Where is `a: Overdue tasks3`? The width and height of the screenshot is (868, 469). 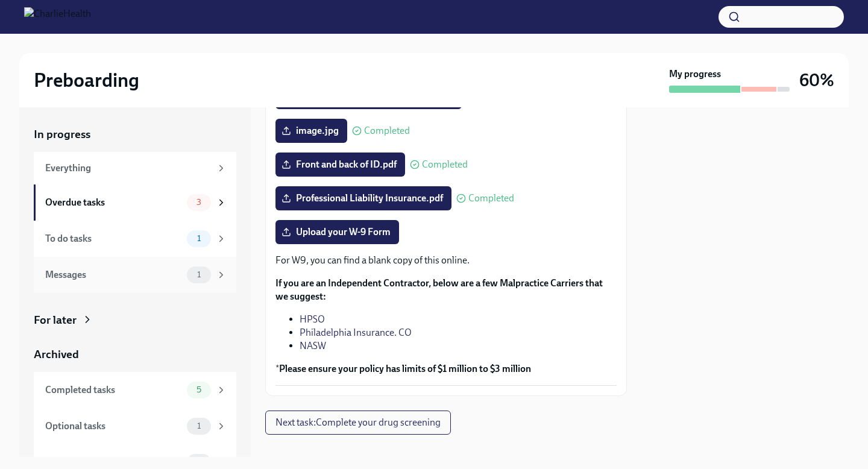
a: Overdue tasks3 is located at coordinates (135, 203).